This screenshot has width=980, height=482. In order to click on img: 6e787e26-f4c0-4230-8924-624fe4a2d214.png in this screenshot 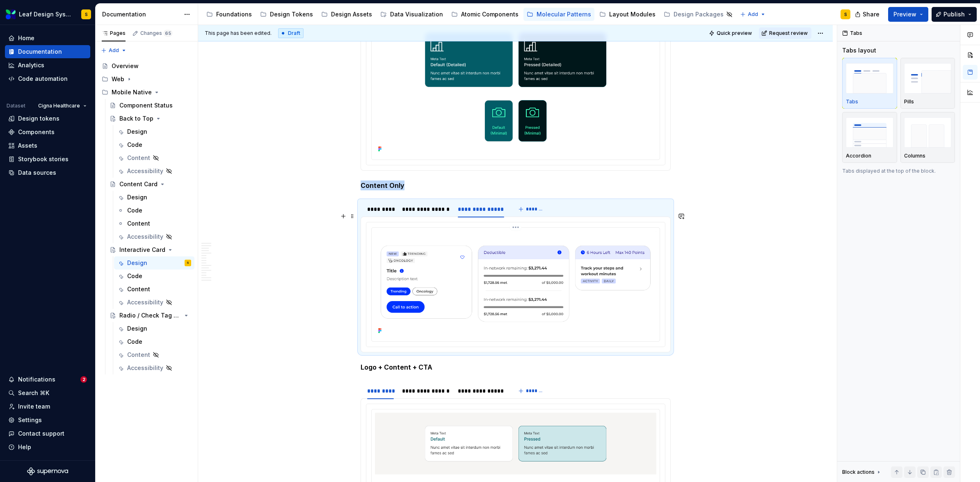, I will do `click(11, 15)`.